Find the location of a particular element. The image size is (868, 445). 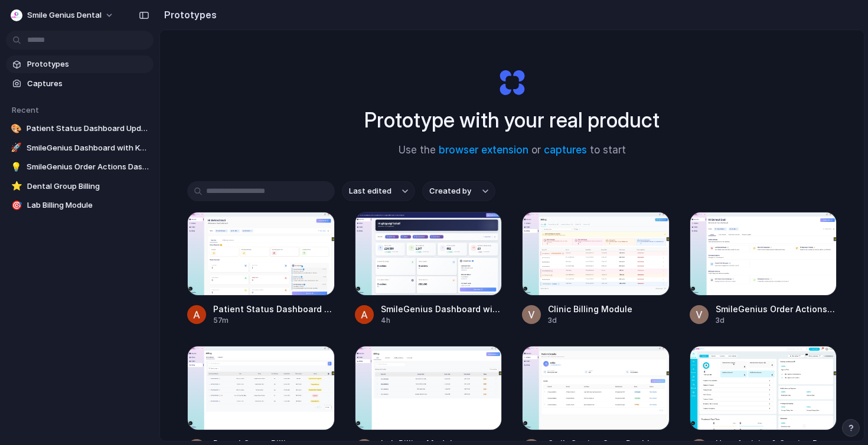

a: 🎨Patient Status Dashboard Update is located at coordinates (80, 128).